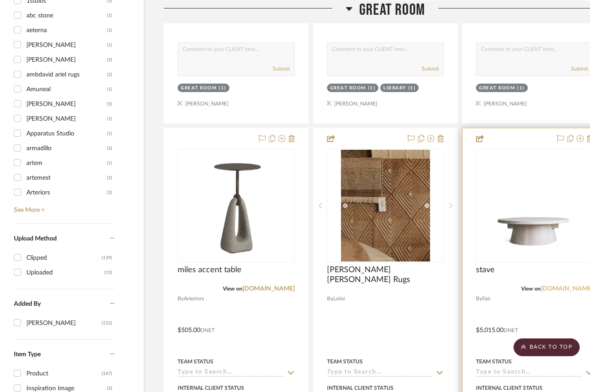 The width and height of the screenshot is (590, 392). Describe the element at coordinates (339, 299) in the screenshot. I see `span: Loloi` at that location.